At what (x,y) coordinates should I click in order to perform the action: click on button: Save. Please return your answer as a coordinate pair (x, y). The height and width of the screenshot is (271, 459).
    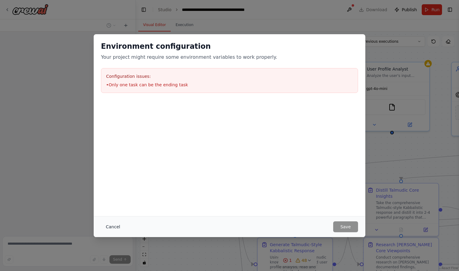
    Looking at the image, I should click on (346, 227).